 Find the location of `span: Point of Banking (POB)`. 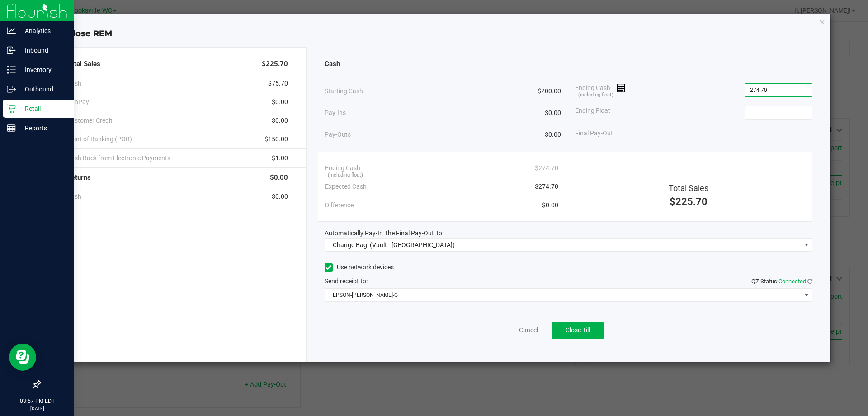

span: Point of Banking (POB) is located at coordinates (99, 139).